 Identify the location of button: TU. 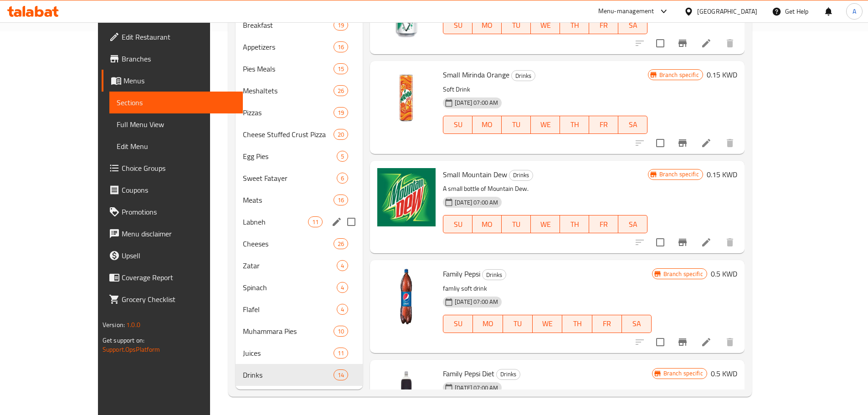
(516, 25).